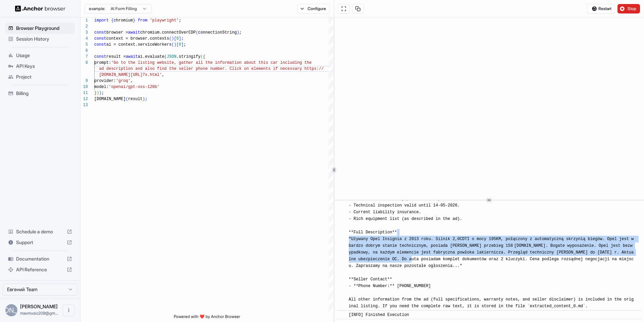 The image size is (644, 322). I want to click on span: 'openai/gpt-oss-120b', so click(134, 87).